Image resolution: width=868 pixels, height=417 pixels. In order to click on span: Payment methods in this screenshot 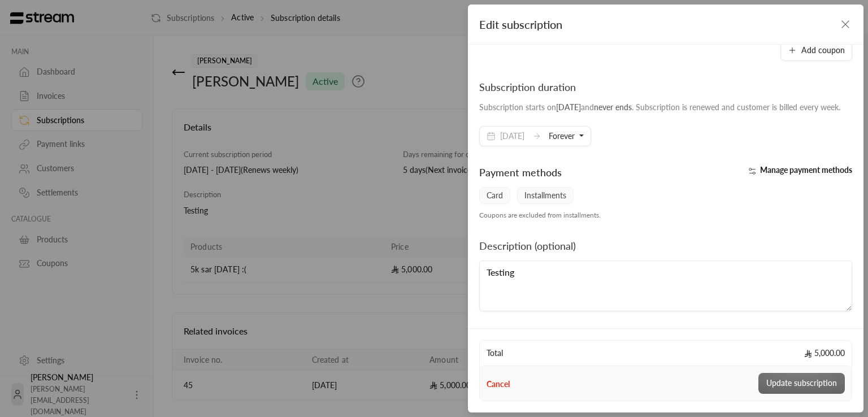, I will do `click(521, 173)`.